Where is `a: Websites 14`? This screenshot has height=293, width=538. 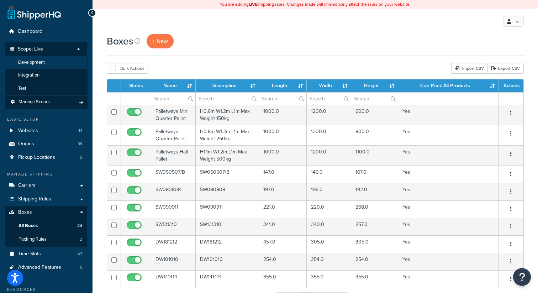 a: Websites 14 is located at coordinates (46, 130).